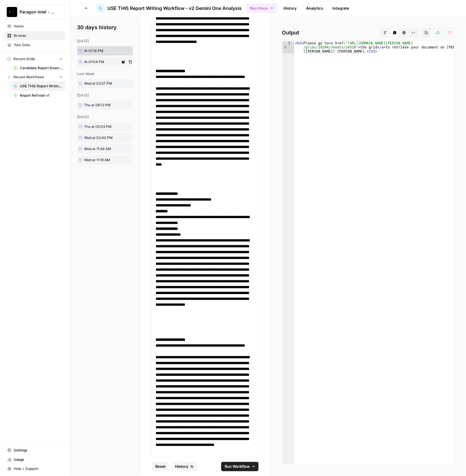  I want to click on span: Thu at 05:03 PM, so click(98, 127).